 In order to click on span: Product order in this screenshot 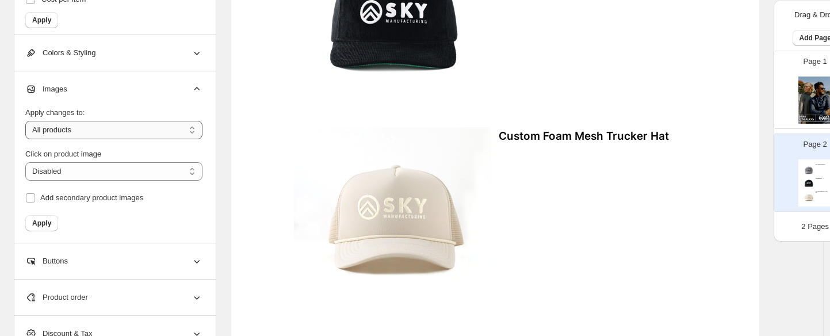, I will do `click(56, 297)`.